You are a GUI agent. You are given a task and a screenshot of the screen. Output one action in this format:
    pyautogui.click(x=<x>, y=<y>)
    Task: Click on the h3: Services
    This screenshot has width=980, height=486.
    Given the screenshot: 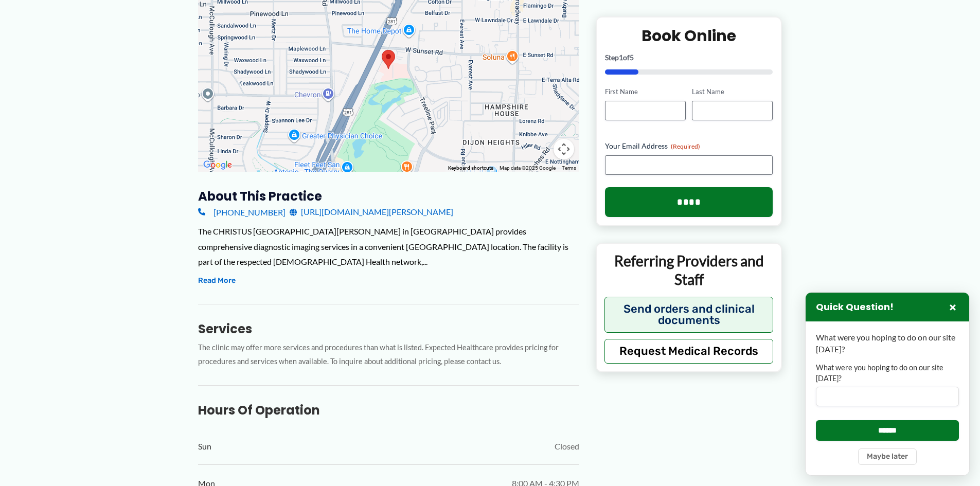 What is the action you would take?
    pyautogui.click(x=388, y=329)
    